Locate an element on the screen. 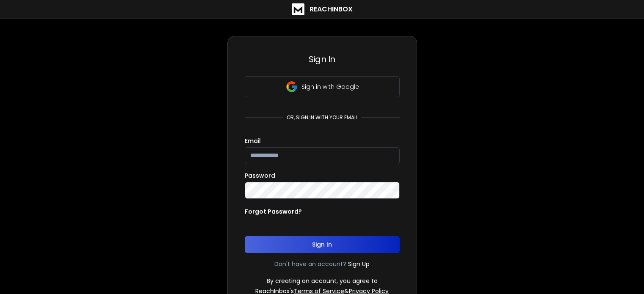 The height and width of the screenshot is (294, 644). label: Email is located at coordinates (253, 141).